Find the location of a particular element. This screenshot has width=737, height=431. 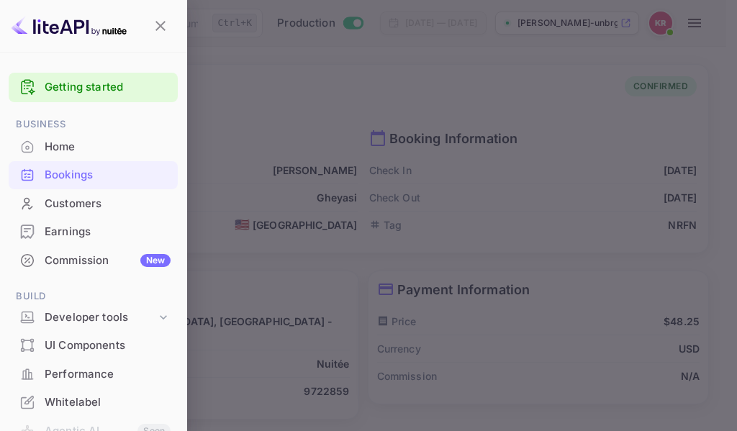

span: Build is located at coordinates (93, 297).